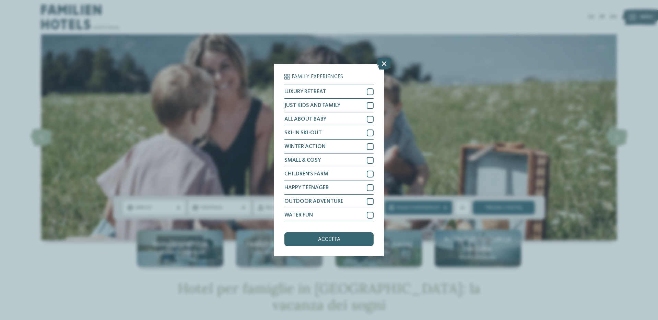 The width and height of the screenshot is (658, 320). Describe the element at coordinates (303, 161) in the screenshot. I see `span: SMALL & COSY` at that location.